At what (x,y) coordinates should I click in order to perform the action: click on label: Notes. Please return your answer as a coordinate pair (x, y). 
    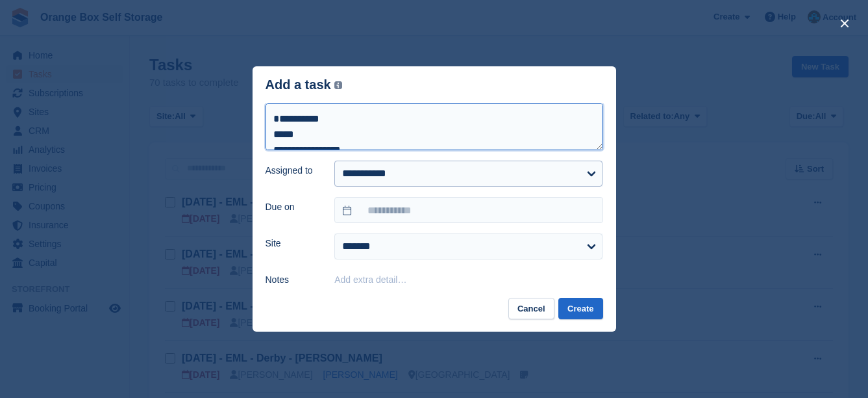
    Looking at the image, I should click on (292, 280).